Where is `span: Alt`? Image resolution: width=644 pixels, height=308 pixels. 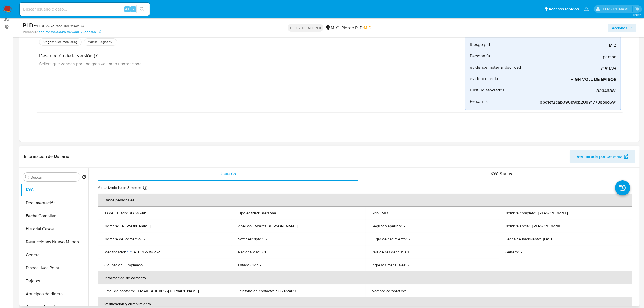
span: Alt is located at coordinates (127, 9).